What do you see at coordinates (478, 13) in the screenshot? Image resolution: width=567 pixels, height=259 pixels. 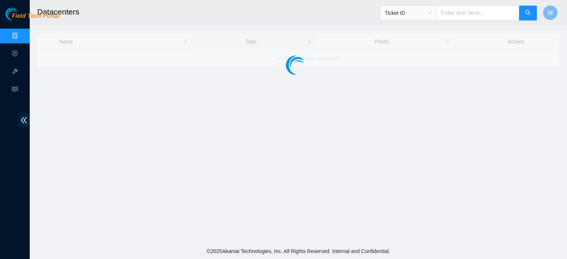 I see `input: Enter text here...` at bounding box center [478, 13].